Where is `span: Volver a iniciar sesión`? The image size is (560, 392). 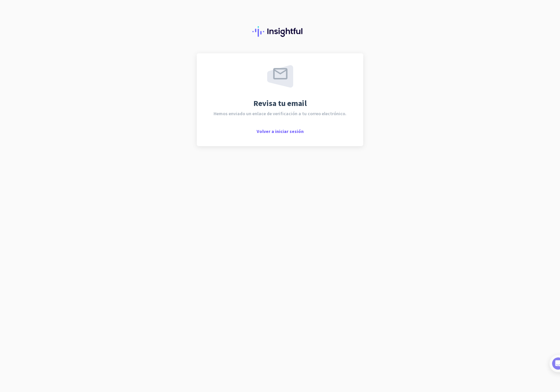
span: Volver a iniciar sesión is located at coordinates (280, 131).